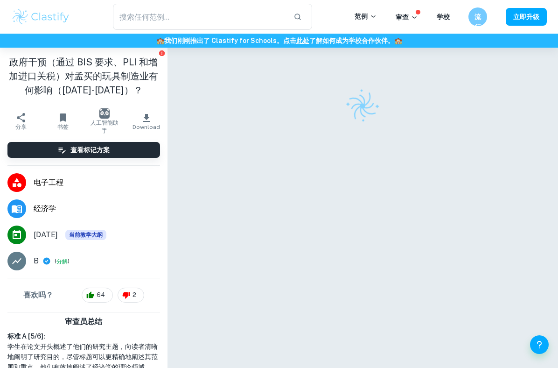  Describe the element at coordinates (63, 127) in the screenshot. I see `font: 书签` at that location.